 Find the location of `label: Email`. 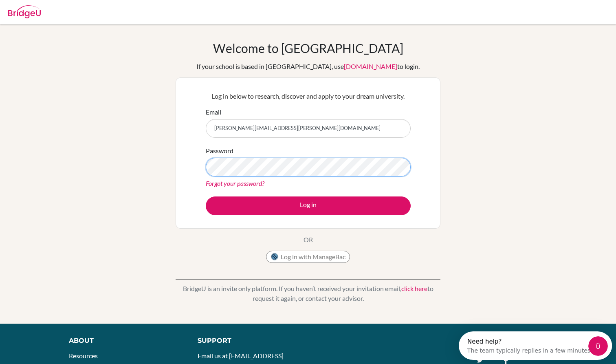

label: Email is located at coordinates (214, 112).